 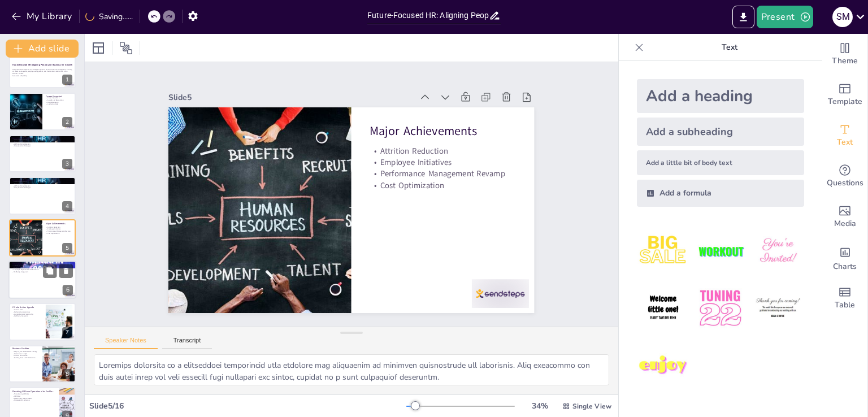 What do you see at coordinates (663, 308) in the screenshot?
I see `img: 4.jpeg` at bounding box center [663, 308].